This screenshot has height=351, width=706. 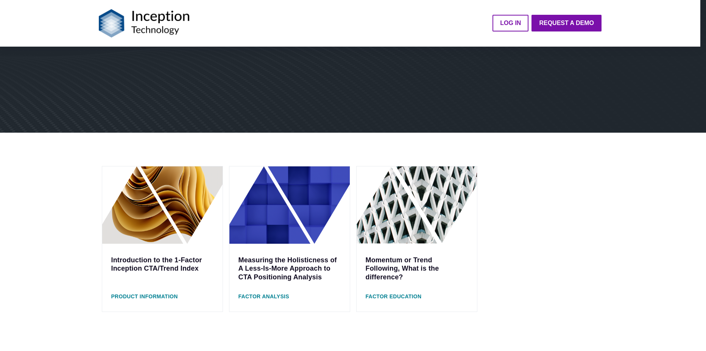 What do you see at coordinates (403, 268) in the screenshot?
I see `a: Momentum or Trend Following, What is the difference?` at bounding box center [403, 268].